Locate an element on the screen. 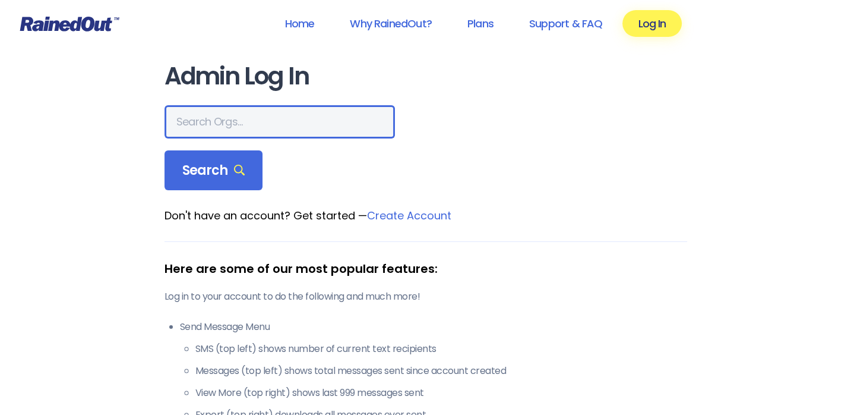  a: Home is located at coordinates (299, 23).